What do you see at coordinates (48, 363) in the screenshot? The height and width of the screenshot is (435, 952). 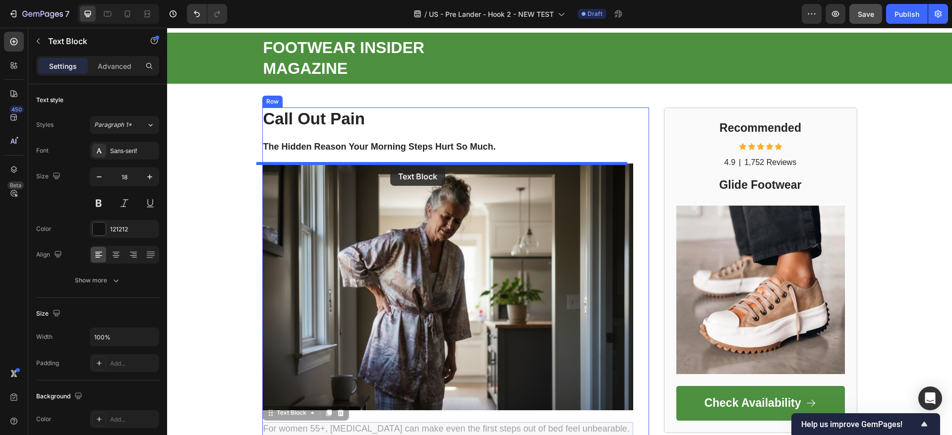 I see `div: Padding` at bounding box center [48, 363].